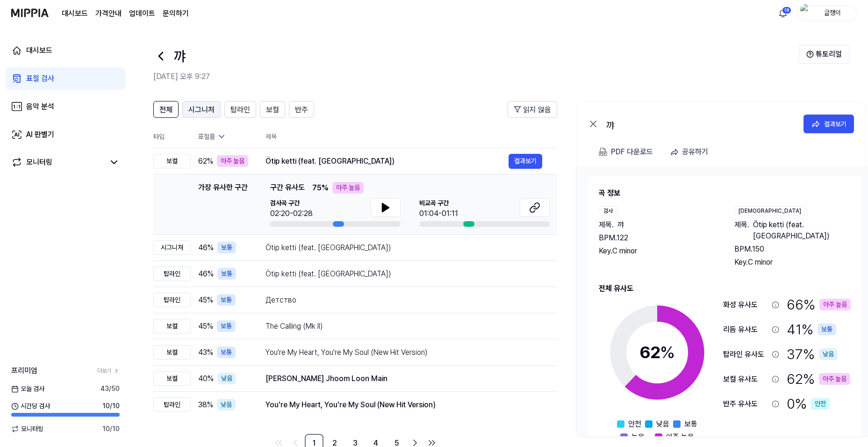  What do you see at coordinates (663, 424) in the screenshot?
I see `span: 낮음` at bounding box center [663, 424].